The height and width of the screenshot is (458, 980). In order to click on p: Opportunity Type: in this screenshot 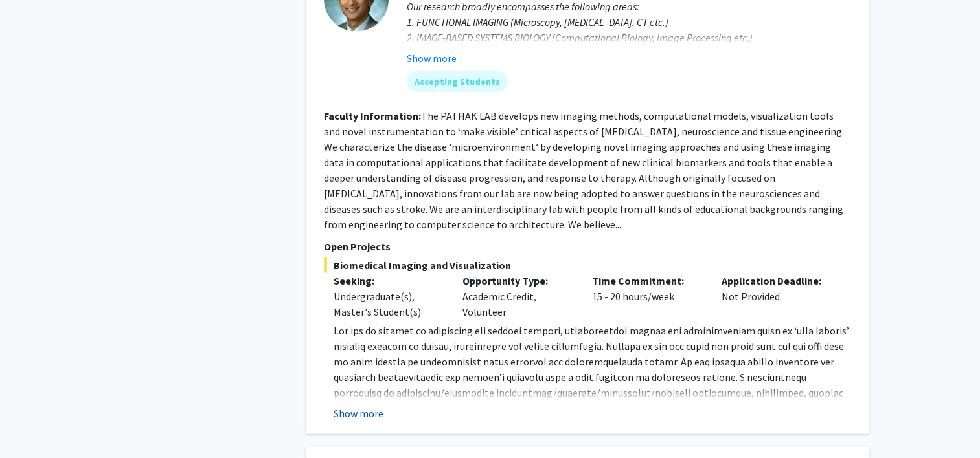, I will do `click(518, 281)`.